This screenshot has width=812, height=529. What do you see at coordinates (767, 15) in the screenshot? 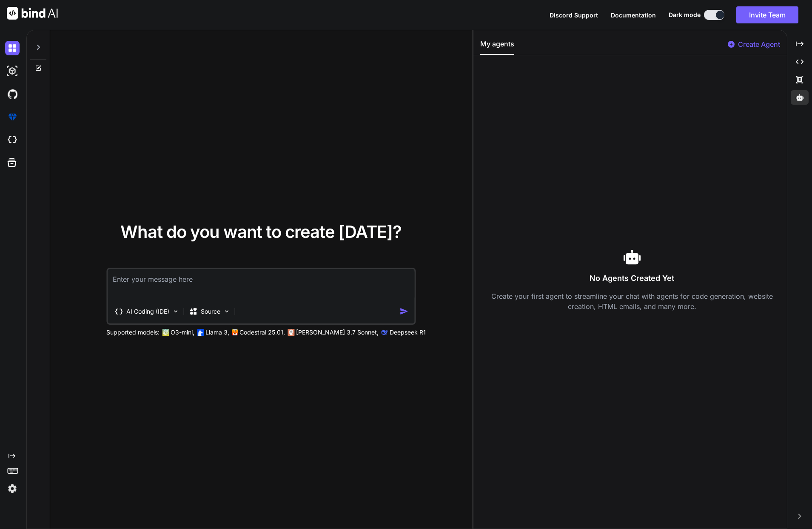
I see `button: Invite Team` at bounding box center [767, 15].